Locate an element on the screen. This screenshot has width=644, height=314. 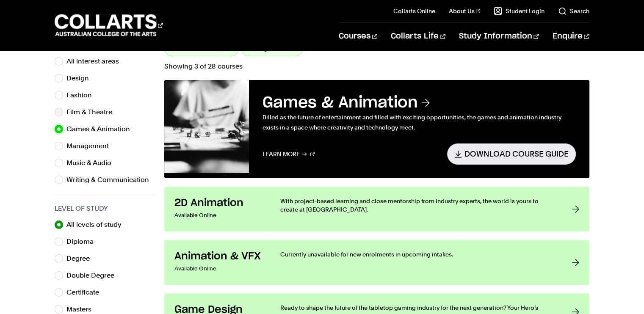
label: Fashion is located at coordinates (82, 95).